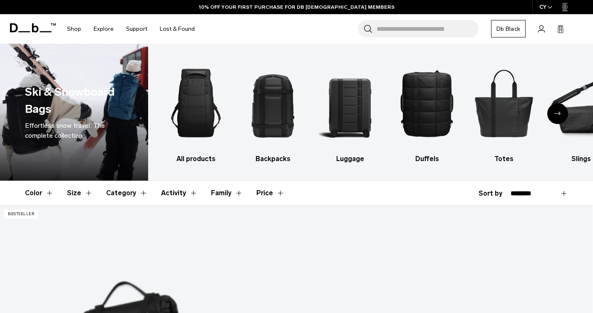 The width and height of the screenshot is (593, 313). What do you see at coordinates (131, 29) in the screenshot?
I see `nav: Main Navigation` at bounding box center [131, 29].